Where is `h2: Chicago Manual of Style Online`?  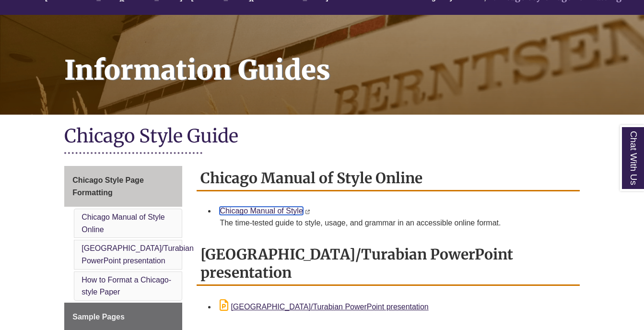 h2: Chicago Manual of Style Online is located at coordinates (388, 178).